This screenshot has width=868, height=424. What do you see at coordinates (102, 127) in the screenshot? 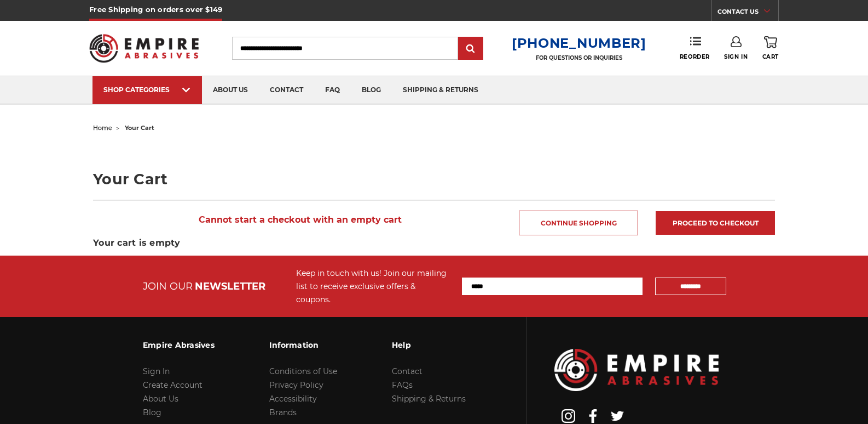
I see `span: home` at bounding box center [102, 127].